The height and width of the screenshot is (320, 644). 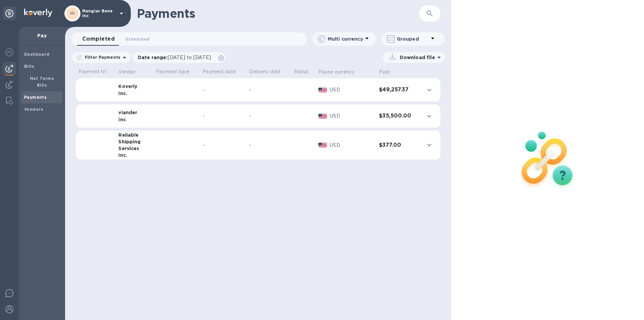 I want to click on p: Payment date, so click(x=223, y=71).